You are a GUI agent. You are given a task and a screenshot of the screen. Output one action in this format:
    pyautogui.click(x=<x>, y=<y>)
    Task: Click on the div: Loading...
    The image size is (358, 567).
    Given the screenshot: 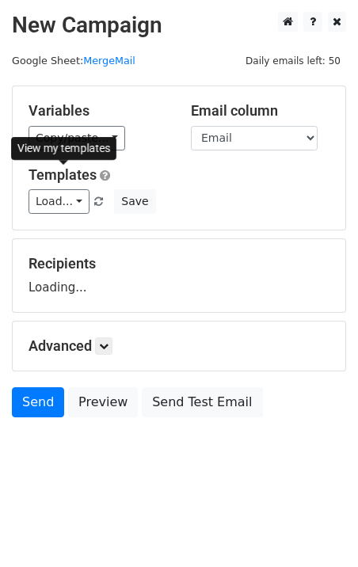 What is the action you would take?
    pyautogui.click(x=179, y=276)
    